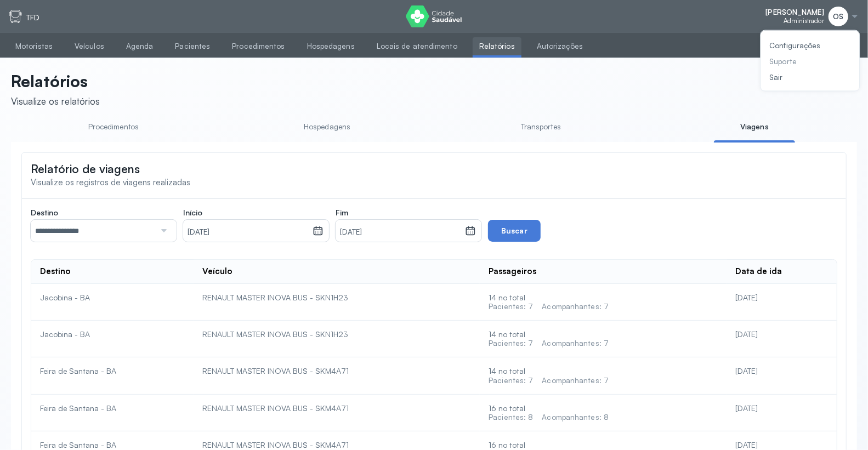 This screenshot has width=868, height=450. I want to click on a: Veículos, so click(89, 46).